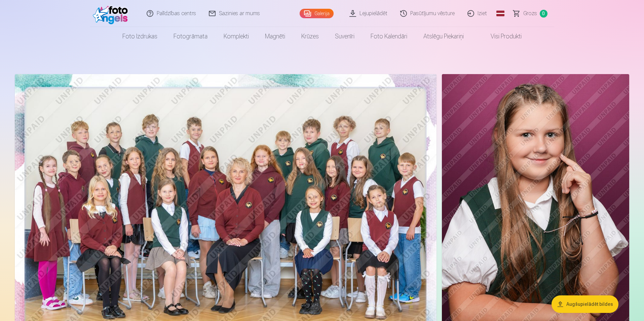  Describe the element at coordinates (389, 37) in the screenshot. I see `a: Foto kalendāri` at that location.